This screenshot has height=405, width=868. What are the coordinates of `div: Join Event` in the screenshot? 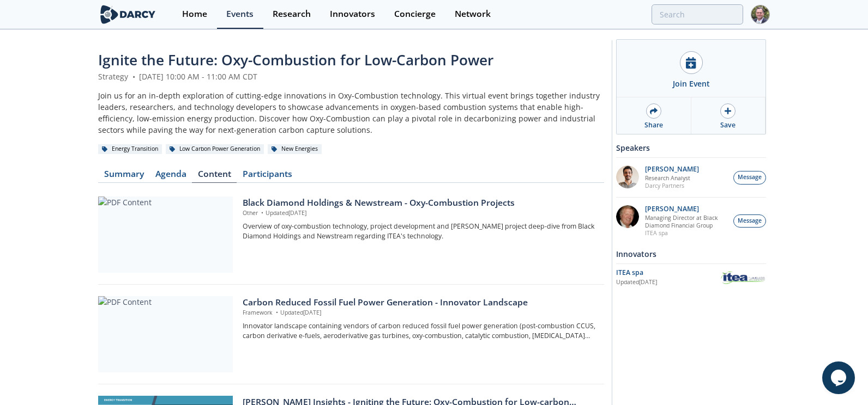 It's located at (692, 83).